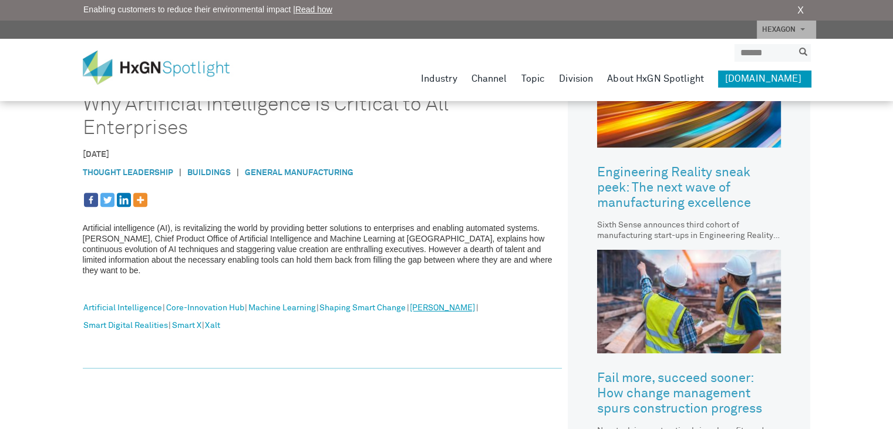 This screenshot has width=893, height=429. Describe the element at coordinates (689, 393) in the screenshot. I see `a: Fail more, succeed sooner: How change management spurs construction progress` at that location.